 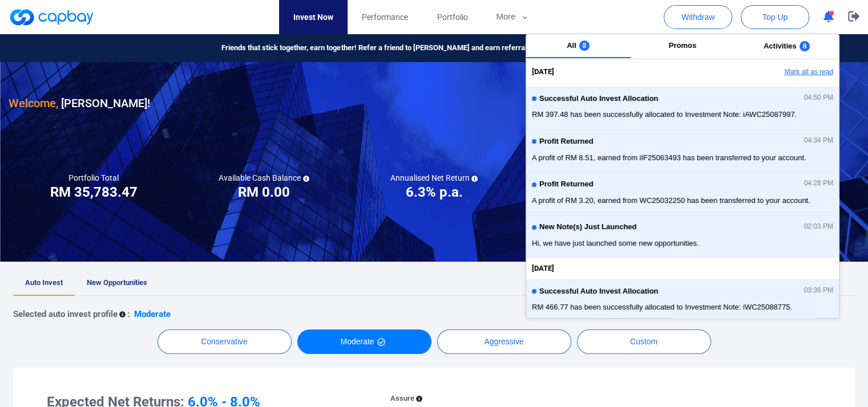 What do you see at coordinates (434, 192) in the screenshot?
I see `h3: 6.3% p.a.` at bounding box center [434, 192].